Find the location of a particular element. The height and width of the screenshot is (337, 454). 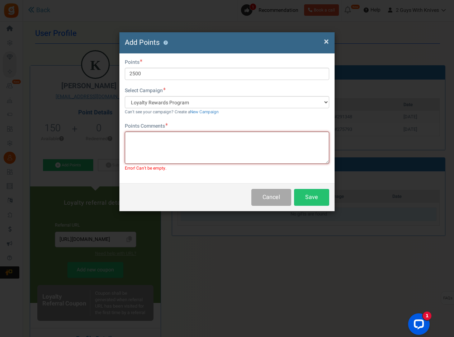

small: Can't see your campaign? Create a is located at coordinates (172, 112).